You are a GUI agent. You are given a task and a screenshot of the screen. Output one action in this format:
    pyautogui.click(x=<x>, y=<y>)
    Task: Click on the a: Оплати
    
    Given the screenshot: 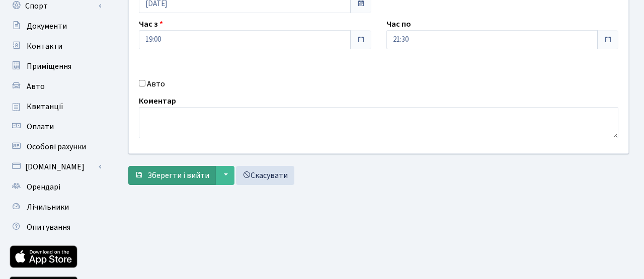 What is the action you would take?
    pyautogui.click(x=55, y=127)
    